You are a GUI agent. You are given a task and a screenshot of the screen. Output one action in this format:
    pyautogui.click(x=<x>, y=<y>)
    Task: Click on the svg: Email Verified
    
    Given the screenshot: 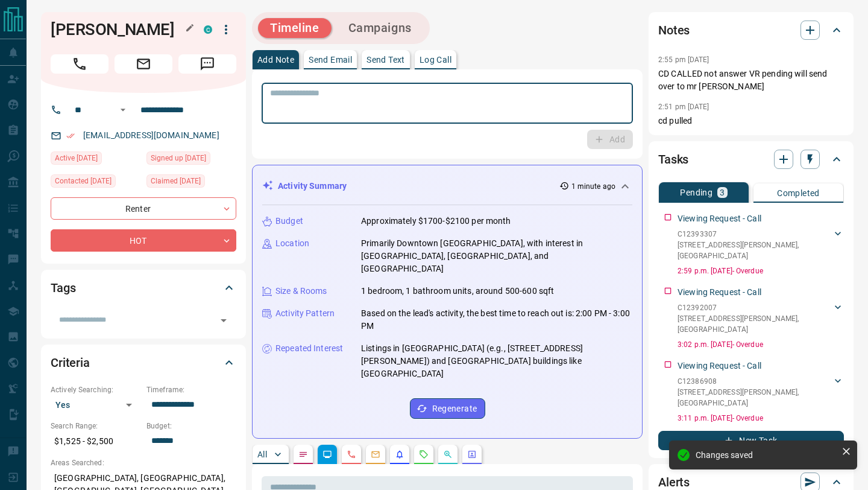 What is the action you would take?
    pyautogui.click(x=70, y=135)
    